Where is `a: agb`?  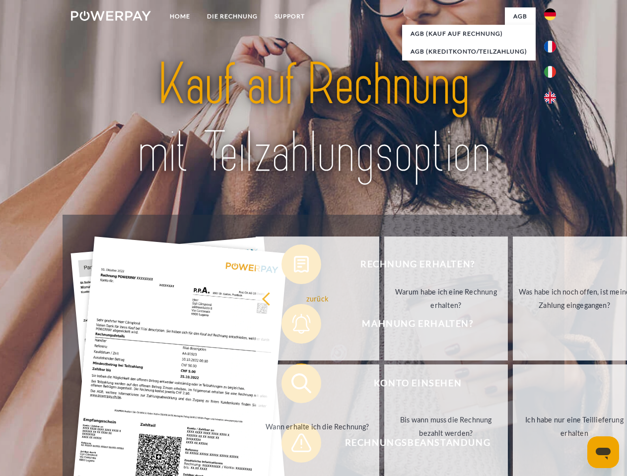
a: agb is located at coordinates (520, 16).